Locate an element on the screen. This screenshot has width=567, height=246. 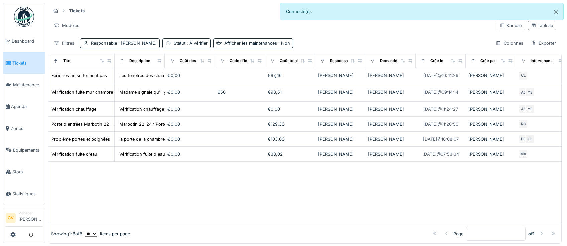
div: items per page is located at coordinates (107, 234).